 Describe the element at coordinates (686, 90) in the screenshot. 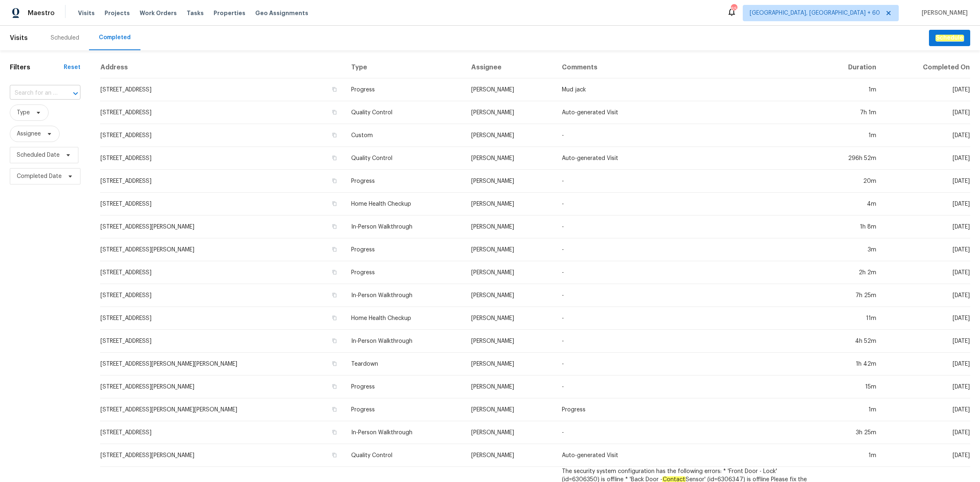

I see `td: Mud jack` at that location.